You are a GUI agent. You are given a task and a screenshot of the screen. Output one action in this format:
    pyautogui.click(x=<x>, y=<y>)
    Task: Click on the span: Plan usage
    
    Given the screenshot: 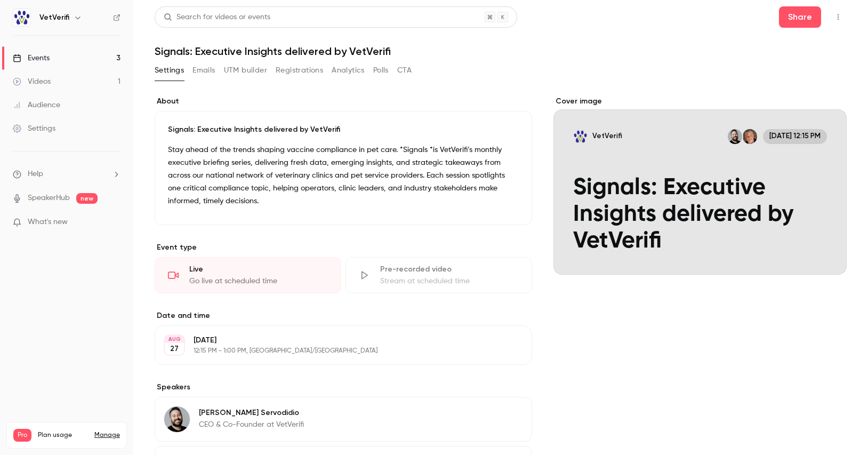 What is the action you would take?
    pyautogui.click(x=63, y=435)
    